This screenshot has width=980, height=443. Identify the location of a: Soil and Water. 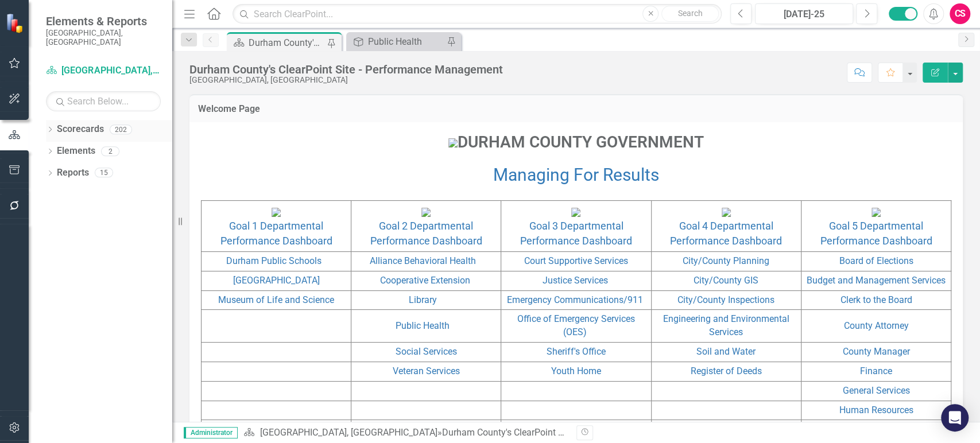
(725, 351).